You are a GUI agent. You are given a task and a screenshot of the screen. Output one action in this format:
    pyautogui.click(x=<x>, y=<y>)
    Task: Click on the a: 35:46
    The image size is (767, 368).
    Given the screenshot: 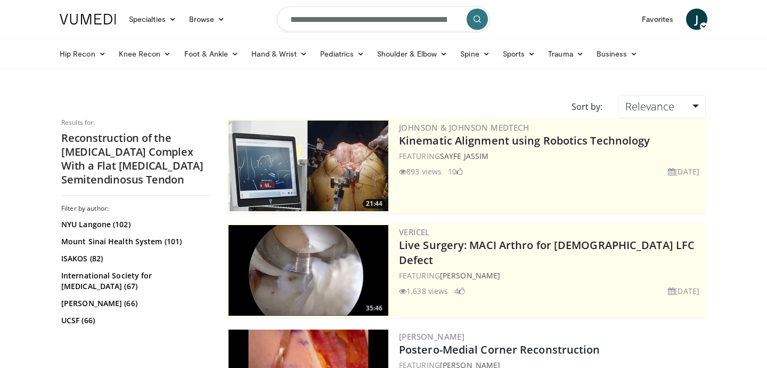 What is the action you would take?
    pyautogui.click(x=308, y=270)
    